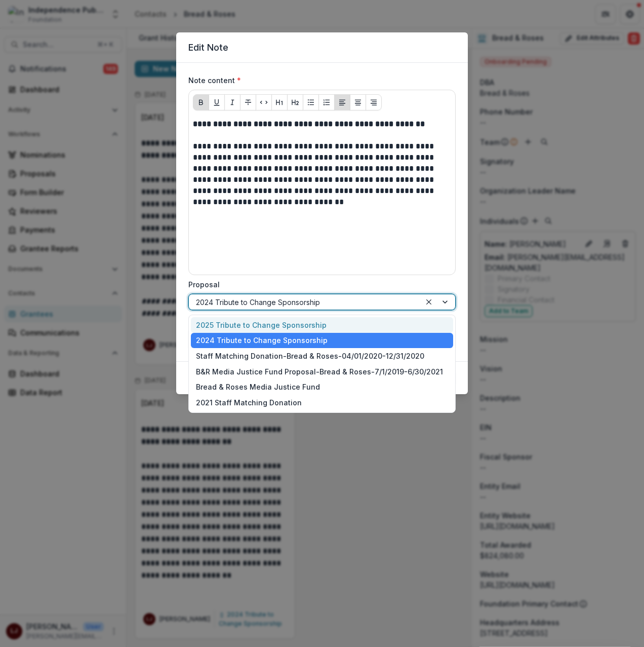 This screenshot has width=644, height=647. What do you see at coordinates (248, 102) in the screenshot?
I see `button: Strike` at bounding box center [248, 102].